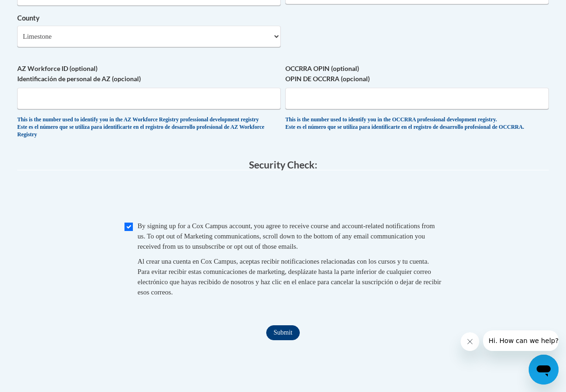  What do you see at coordinates (286, 236) in the screenshot?
I see `span: By signing up for a Cox Campus account, you agree to receive course and account-related notificat...` at bounding box center [286, 236].